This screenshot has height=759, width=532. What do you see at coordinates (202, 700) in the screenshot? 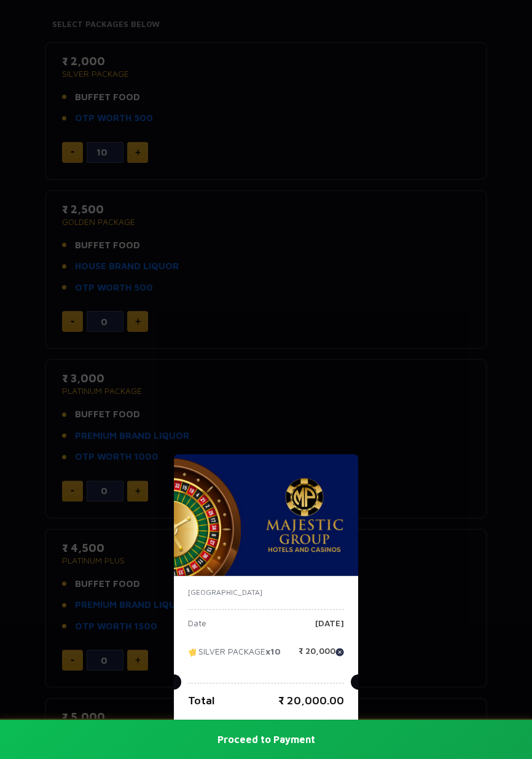
I see `p: Total` at bounding box center [202, 700].